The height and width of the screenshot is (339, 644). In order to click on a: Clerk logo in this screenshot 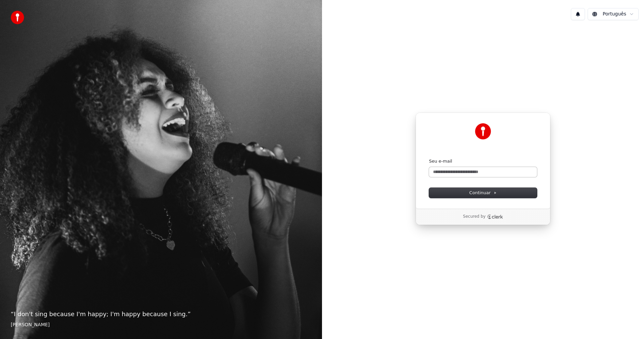, I will do `click(495, 217)`.